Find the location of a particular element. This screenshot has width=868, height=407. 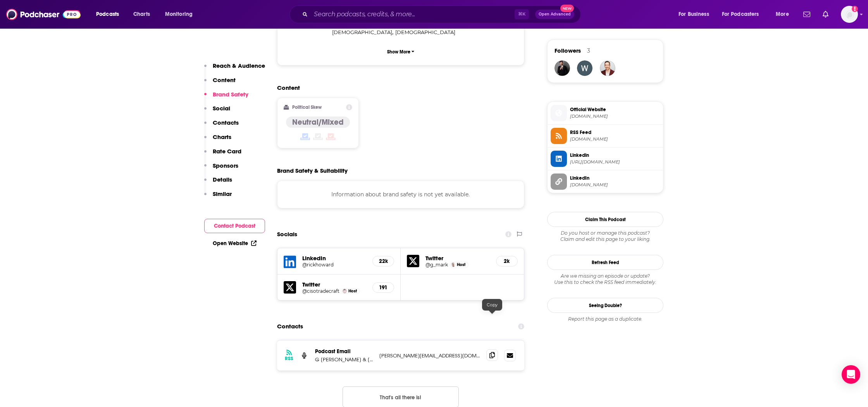

button: Claim This Podcast is located at coordinates (606, 219).